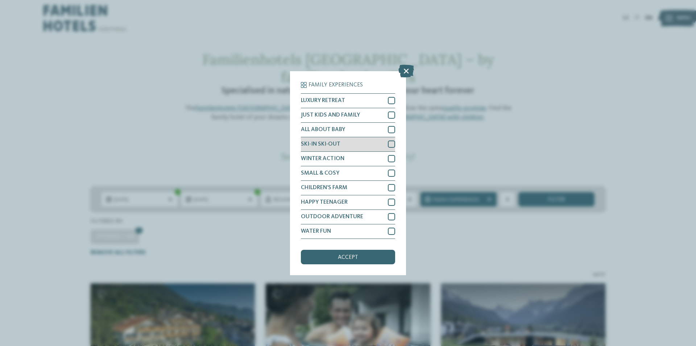 The width and height of the screenshot is (696, 346). I want to click on span: HAPPY TEENAGER, so click(324, 202).